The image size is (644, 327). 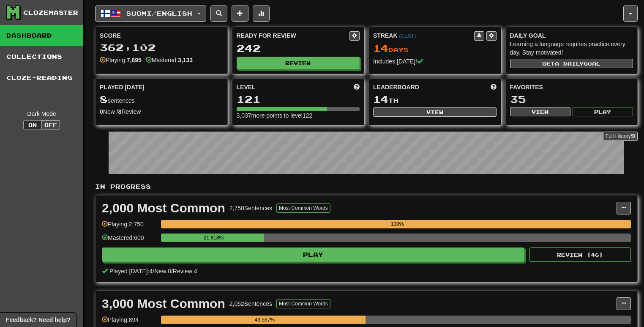 I want to click on span: Suomi / English, so click(x=159, y=13).